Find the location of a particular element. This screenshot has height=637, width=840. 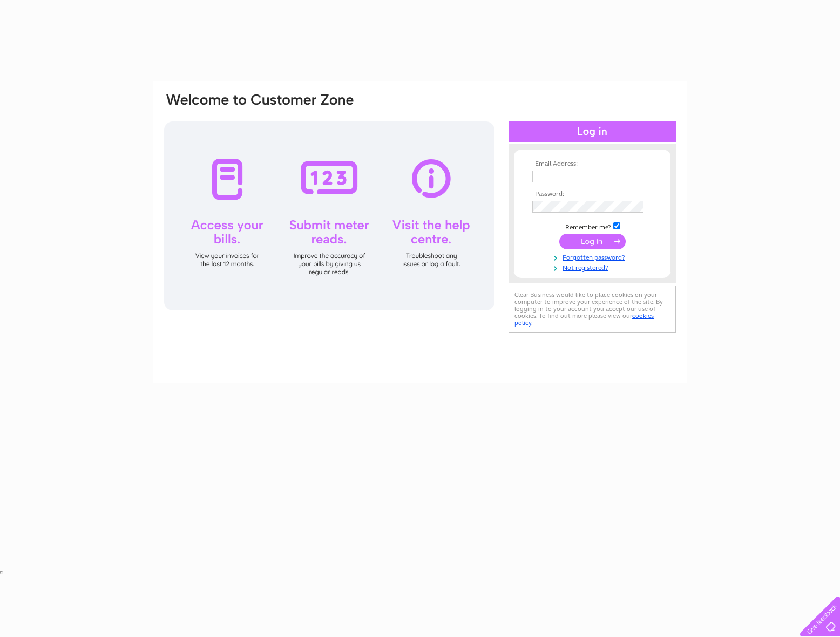

a: Not registered? is located at coordinates (594, 267).